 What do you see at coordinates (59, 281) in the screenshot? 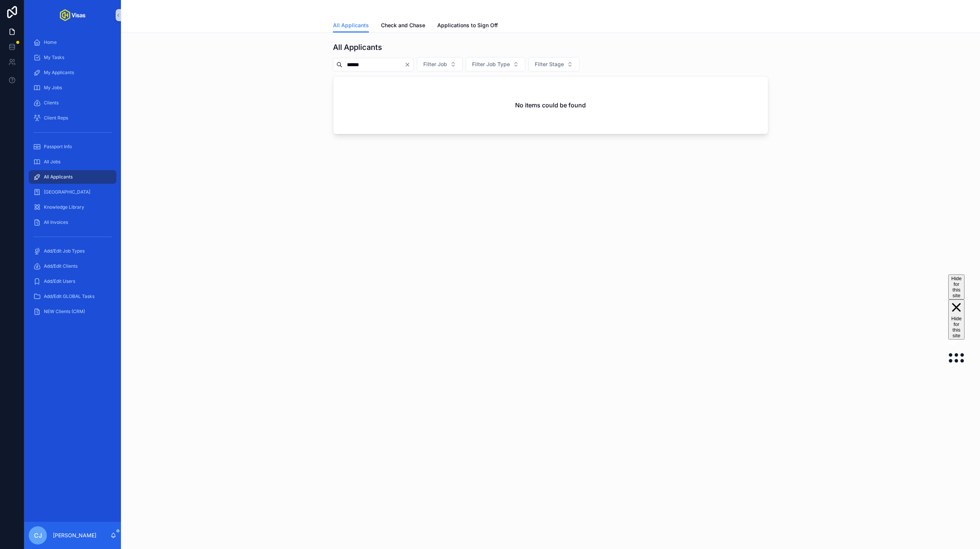
I see `span: Add/Edit Users` at bounding box center [59, 281].